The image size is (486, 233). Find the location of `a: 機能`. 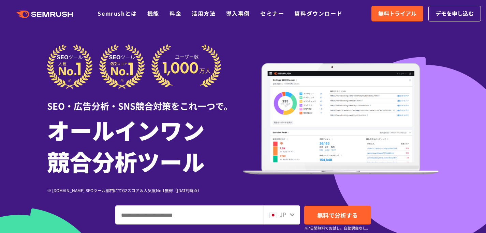

a: 機能 is located at coordinates (153, 13).